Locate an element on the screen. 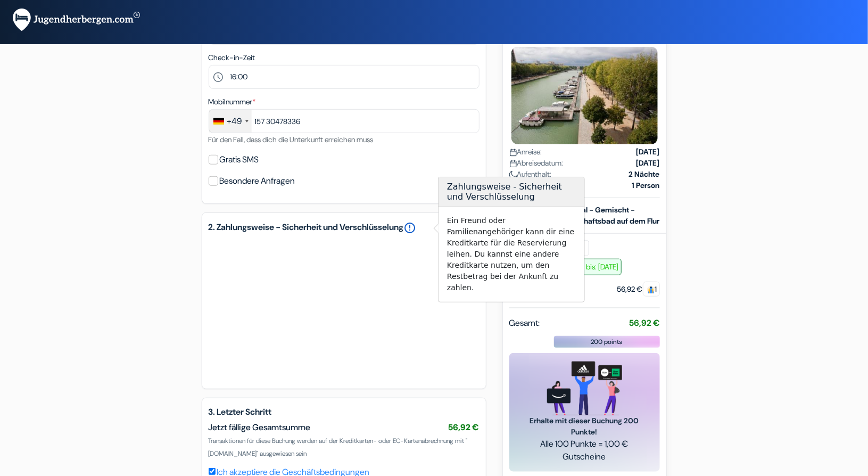  span: Abreisedatum: is located at coordinates (537, 163).